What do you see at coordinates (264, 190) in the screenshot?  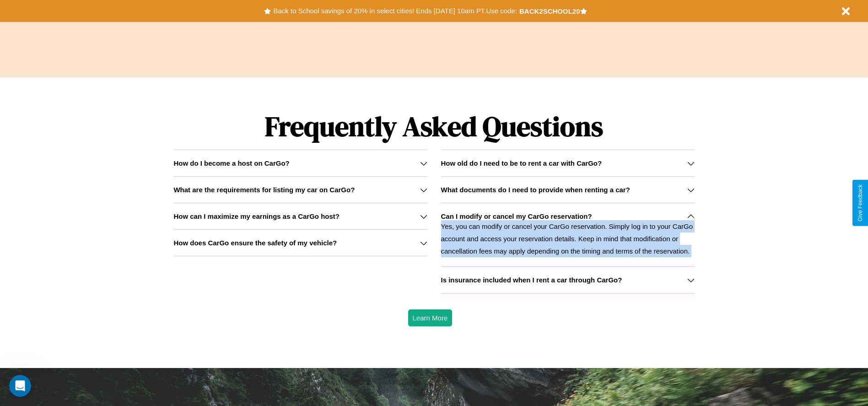 I see `h3: What are the requirements for listing my car on CarGo?` at bounding box center [264, 190].